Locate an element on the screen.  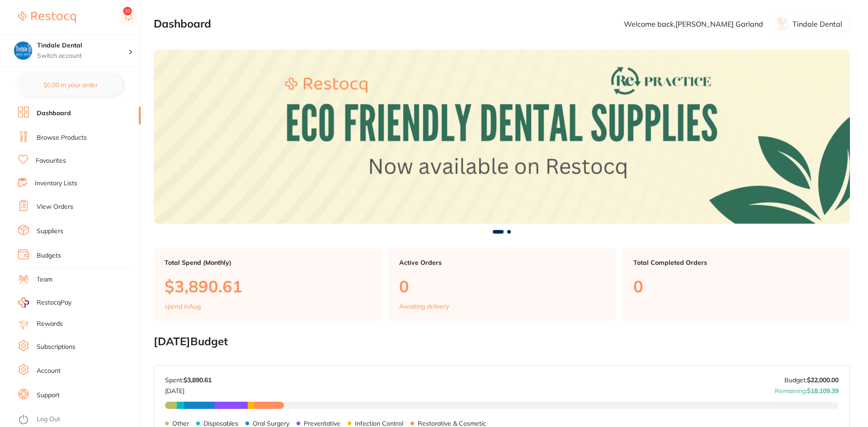
a: Log Out is located at coordinates (48, 419).